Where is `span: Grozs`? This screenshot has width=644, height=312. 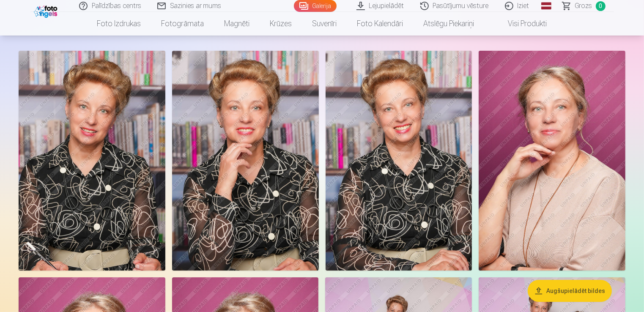
span: Grozs is located at coordinates (583, 6).